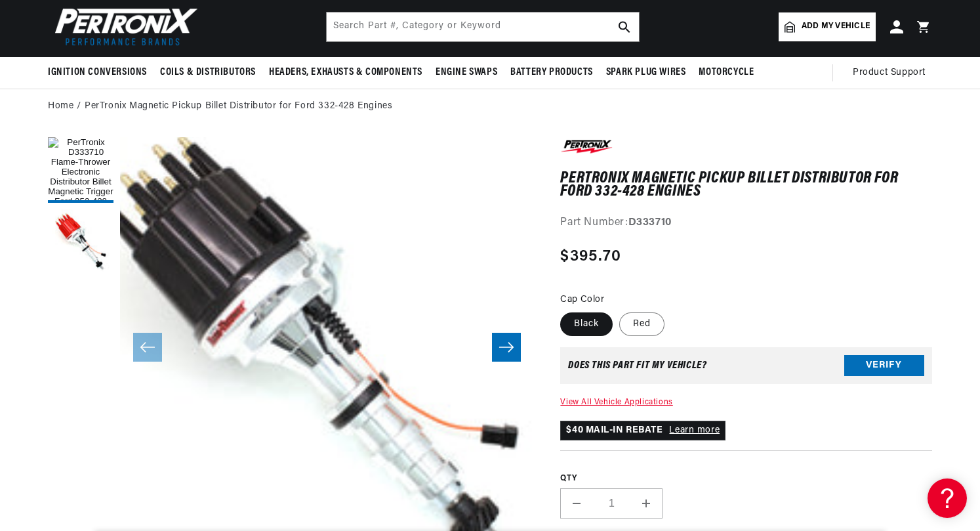 This screenshot has height=531, width=980. What do you see at coordinates (587, 324) in the screenshot?
I see `label: Black` at bounding box center [587, 324].